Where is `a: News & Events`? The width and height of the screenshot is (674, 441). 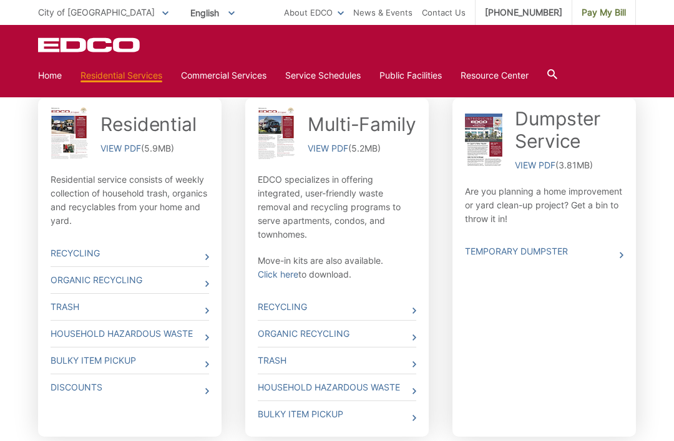
a: News & Events is located at coordinates (382, 12).